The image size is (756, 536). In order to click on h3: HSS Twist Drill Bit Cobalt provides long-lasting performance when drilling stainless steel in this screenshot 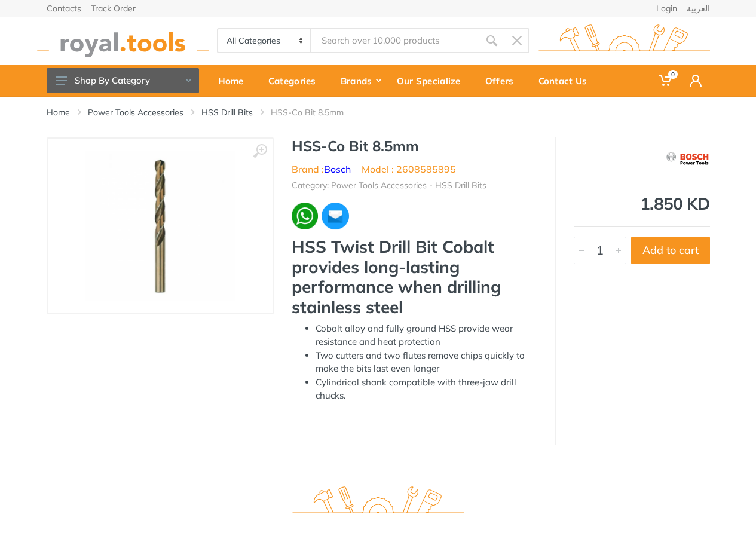, I will do `click(414, 276)`.